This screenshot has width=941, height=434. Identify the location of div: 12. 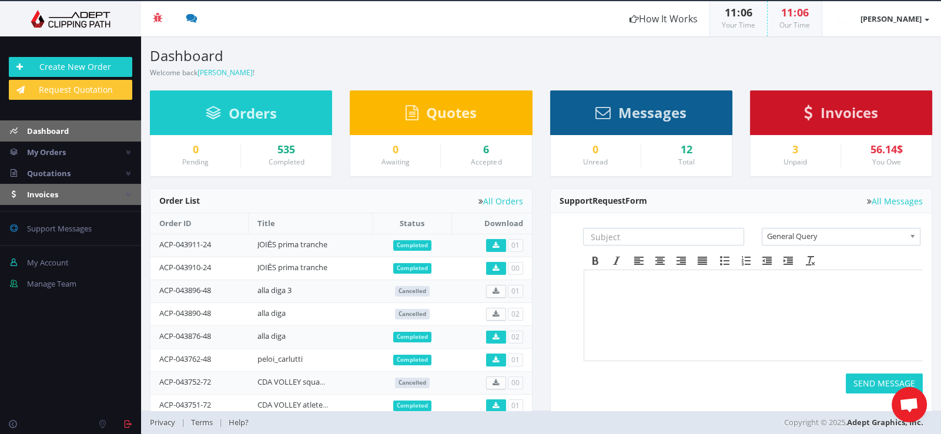
(687, 150).